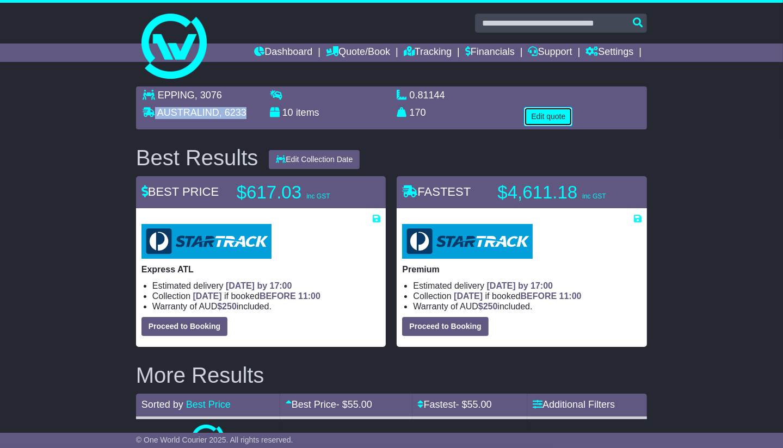  Describe the element at coordinates (288, 113) in the screenshot. I see `span: 10` at that location.